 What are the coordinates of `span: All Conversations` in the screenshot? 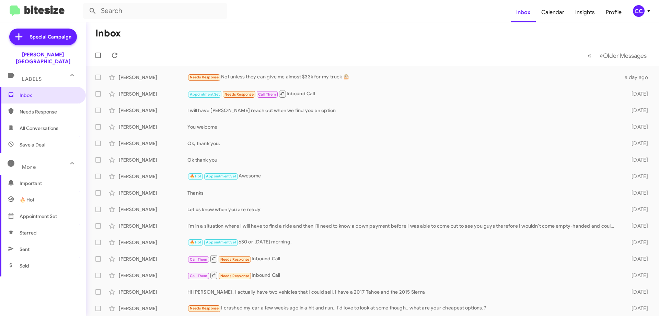 It's located at (39, 128).